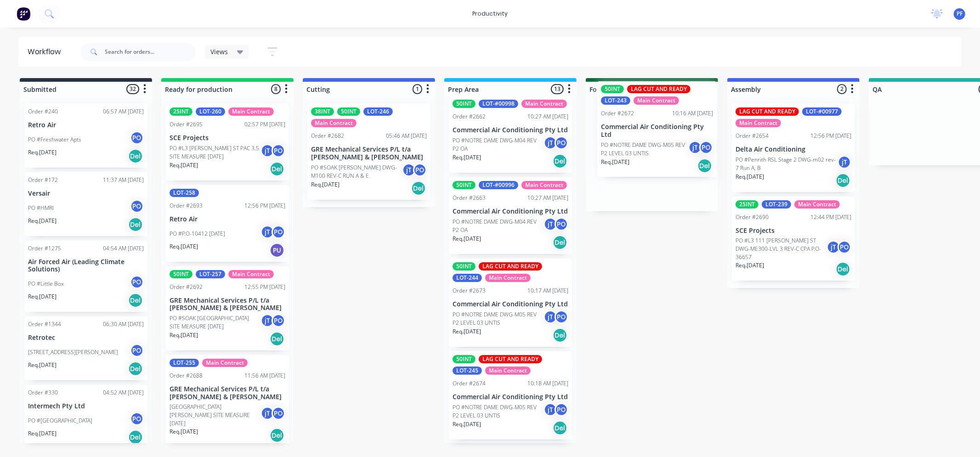 The image size is (980, 457). I want to click on div: productivity, so click(490, 14).